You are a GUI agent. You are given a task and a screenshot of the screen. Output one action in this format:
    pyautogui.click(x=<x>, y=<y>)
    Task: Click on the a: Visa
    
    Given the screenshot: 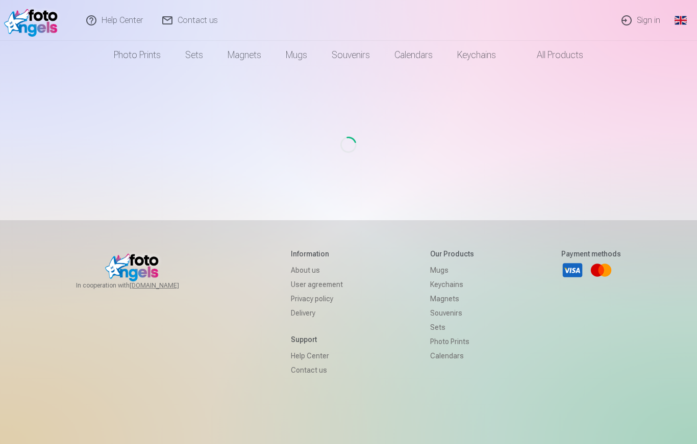 What is the action you would take?
    pyautogui.click(x=573, y=270)
    